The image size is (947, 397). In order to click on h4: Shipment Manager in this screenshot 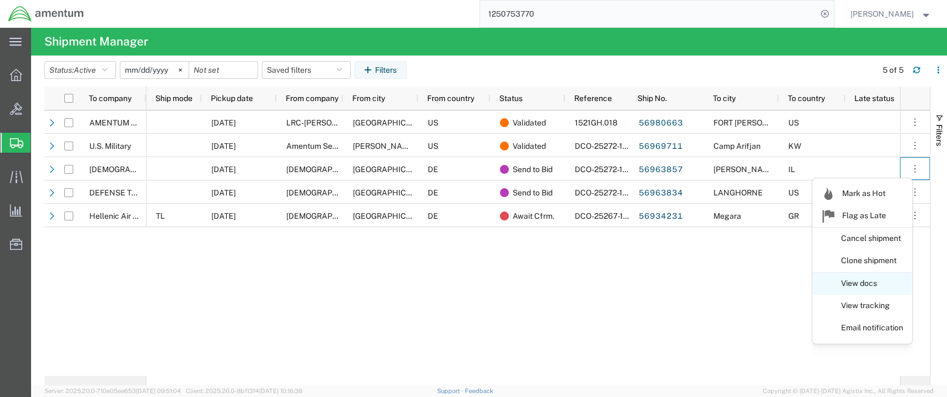, I will do `click(96, 42)`.